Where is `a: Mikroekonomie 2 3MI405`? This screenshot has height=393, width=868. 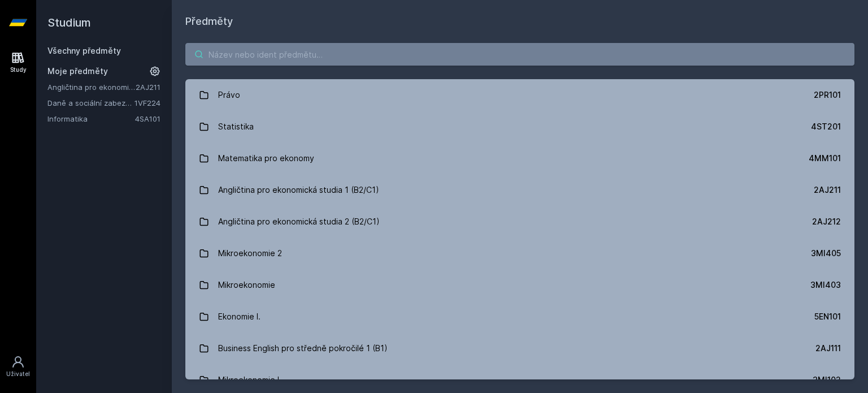 a: Mikroekonomie 2 3MI405 is located at coordinates (520, 254).